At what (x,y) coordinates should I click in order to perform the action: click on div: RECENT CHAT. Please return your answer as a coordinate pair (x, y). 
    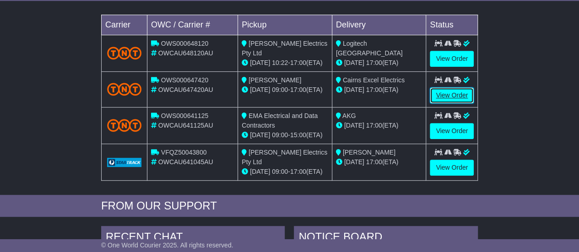
    Looking at the image, I should click on (193, 239).